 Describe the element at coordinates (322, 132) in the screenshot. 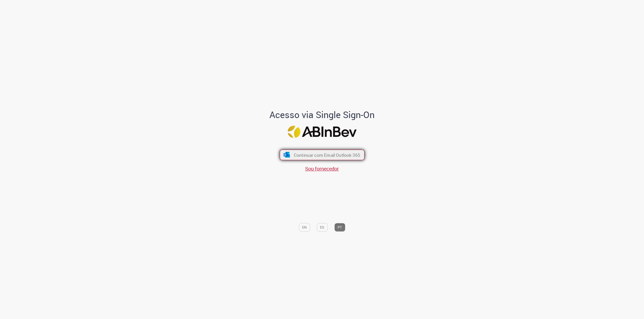

I see `img: Logo ABInBev` at that location.